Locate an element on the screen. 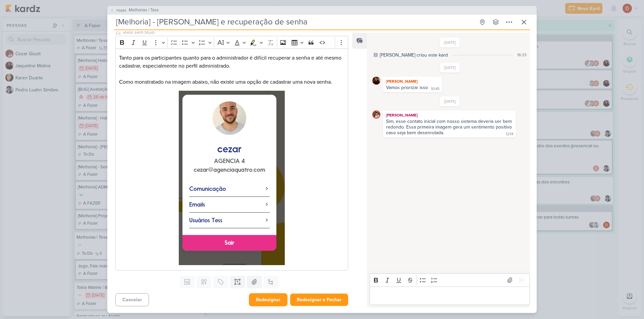 This screenshot has width=644, height=319. div: Vamos priorizar isso is located at coordinates (407, 88).